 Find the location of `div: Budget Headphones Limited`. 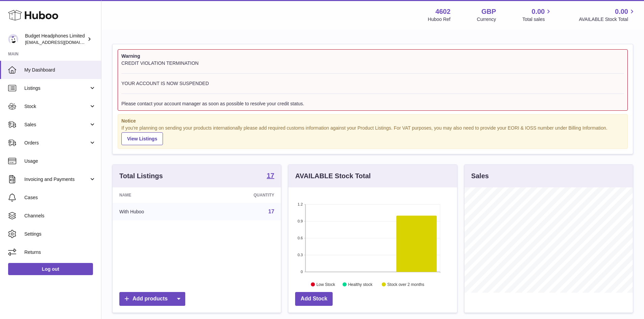

div: Budget Headphones Limited is located at coordinates (55, 39).